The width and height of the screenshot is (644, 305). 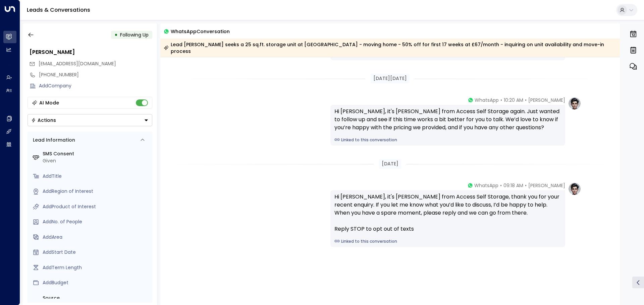 I want to click on div: AddStart Date, so click(x=96, y=252).